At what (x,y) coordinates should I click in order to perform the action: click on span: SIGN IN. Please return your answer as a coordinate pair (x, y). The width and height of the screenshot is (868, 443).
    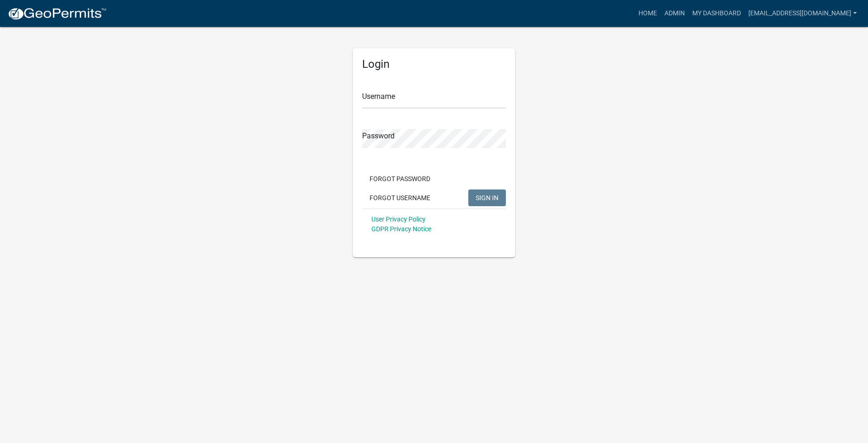
    Looking at the image, I should click on (487, 197).